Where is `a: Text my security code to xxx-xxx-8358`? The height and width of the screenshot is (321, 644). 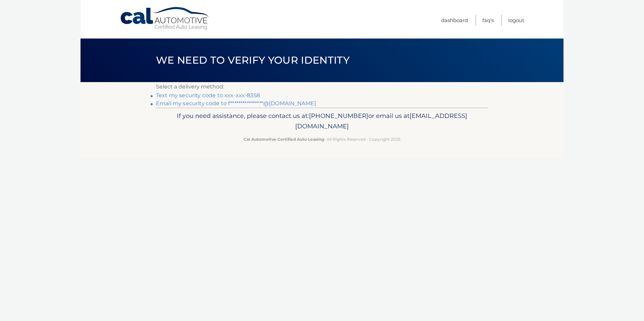
a: Text my security code to xxx-xxx-8358 is located at coordinates (208, 95).